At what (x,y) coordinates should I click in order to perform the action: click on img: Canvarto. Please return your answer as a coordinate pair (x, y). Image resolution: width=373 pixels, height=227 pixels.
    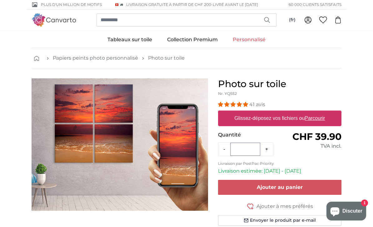
    Looking at the image, I should click on (54, 20).